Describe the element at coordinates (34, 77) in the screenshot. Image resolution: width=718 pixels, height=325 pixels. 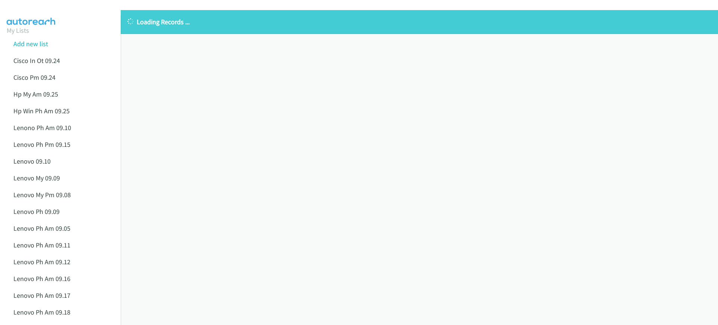
I see `a: Cisco Pm 09.24` at that location.